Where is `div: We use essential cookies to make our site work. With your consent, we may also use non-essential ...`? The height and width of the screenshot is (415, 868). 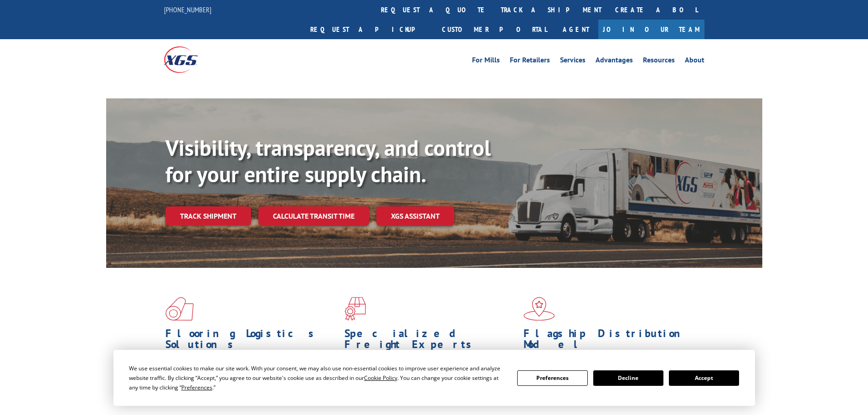
div: We use essential cookies to make our site work. With your consent, we may also use non-essential ... is located at coordinates (318, 377).